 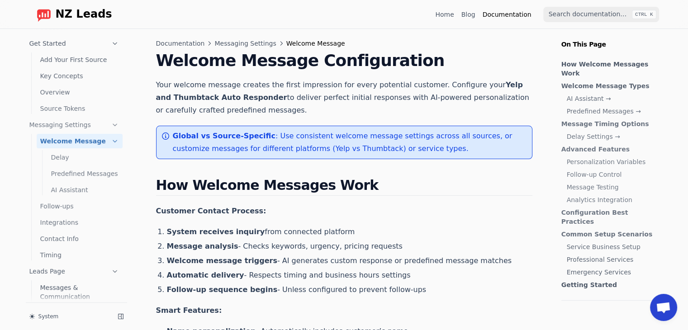 I want to click on li: - Respects timing and business hours settings, so click(x=350, y=275).